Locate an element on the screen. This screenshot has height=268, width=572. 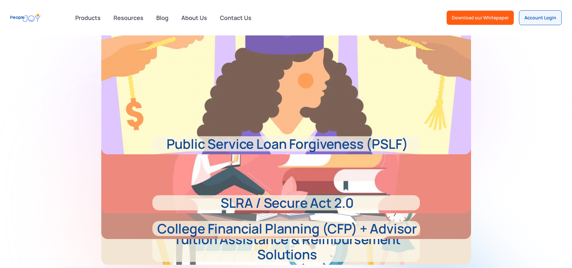
div: Products is located at coordinates (88, 18).